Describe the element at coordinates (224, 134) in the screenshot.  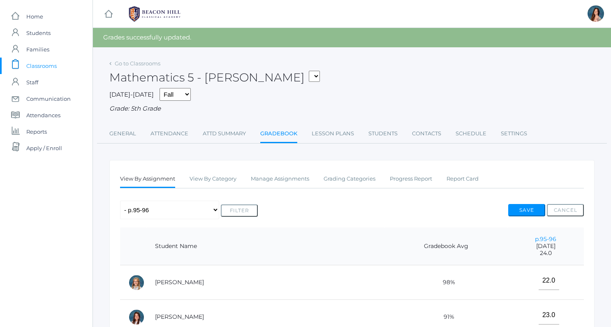
I see `a: Attd Summary` at that location.